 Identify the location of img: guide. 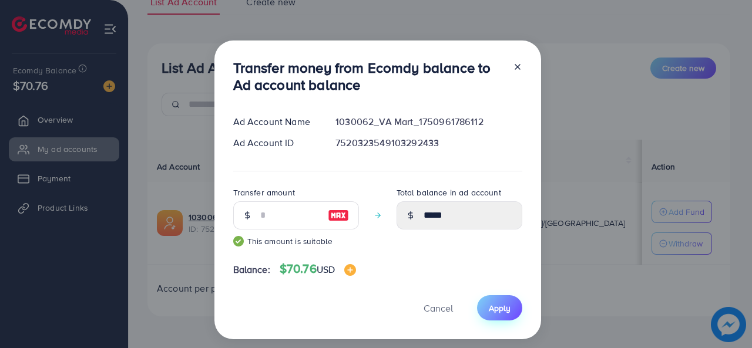
(239, 242).